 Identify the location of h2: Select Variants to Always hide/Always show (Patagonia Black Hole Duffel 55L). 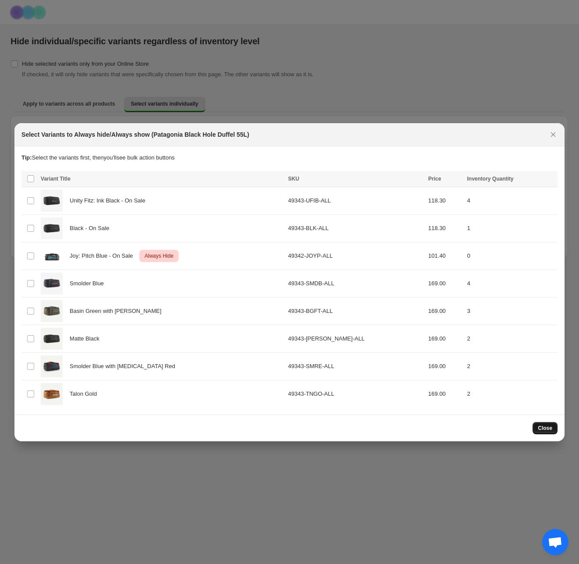
(135, 135).